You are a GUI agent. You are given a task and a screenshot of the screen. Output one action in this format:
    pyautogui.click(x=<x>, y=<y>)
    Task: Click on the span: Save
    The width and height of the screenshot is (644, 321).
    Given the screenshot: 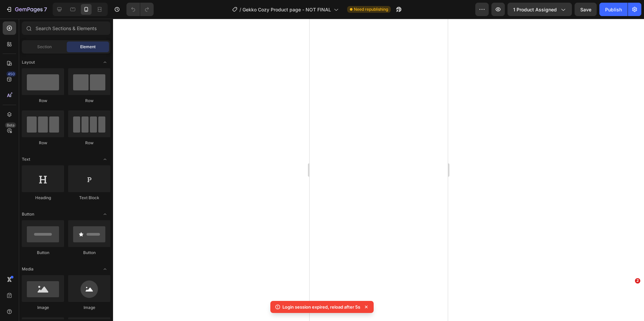 What is the action you would take?
    pyautogui.click(x=586, y=10)
    